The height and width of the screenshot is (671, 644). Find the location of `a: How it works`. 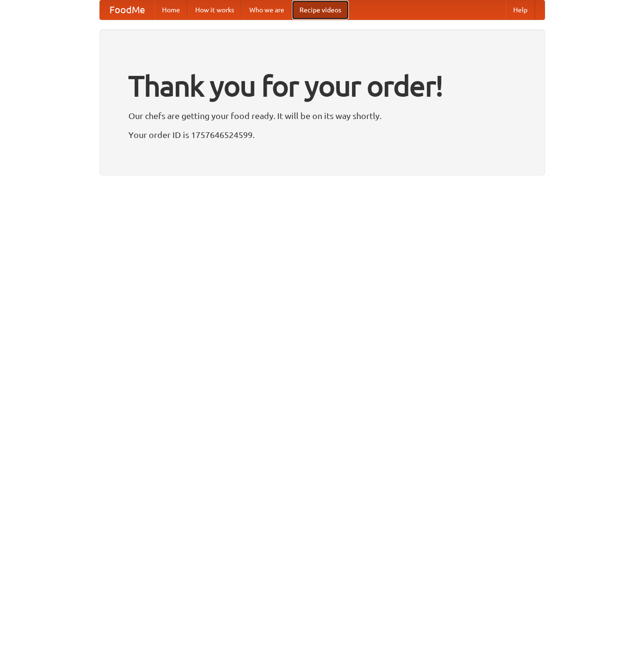

a: How it works is located at coordinates (215, 10).